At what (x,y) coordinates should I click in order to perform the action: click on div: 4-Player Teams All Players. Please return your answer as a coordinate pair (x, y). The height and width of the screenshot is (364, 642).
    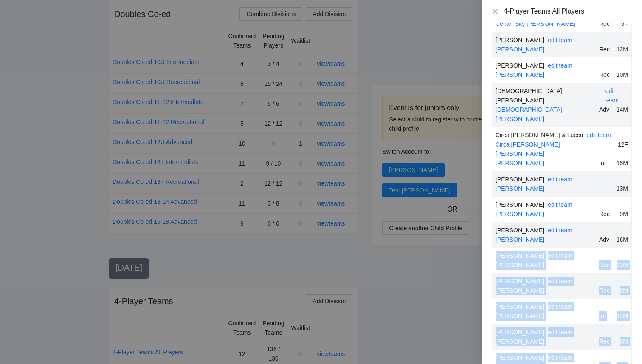
    Looking at the image, I should click on (568, 12).